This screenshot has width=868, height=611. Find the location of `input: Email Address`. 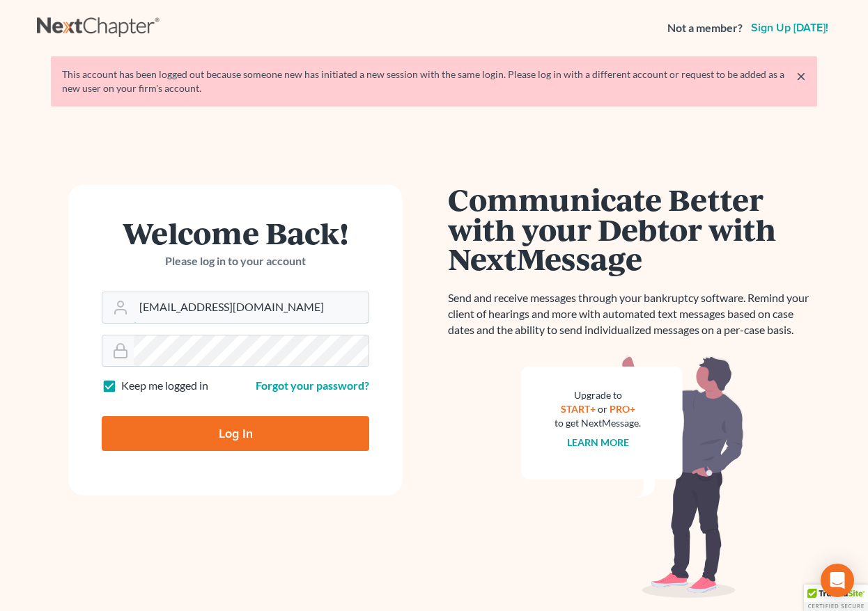

input: Email Address is located at coordinates (251, 308).